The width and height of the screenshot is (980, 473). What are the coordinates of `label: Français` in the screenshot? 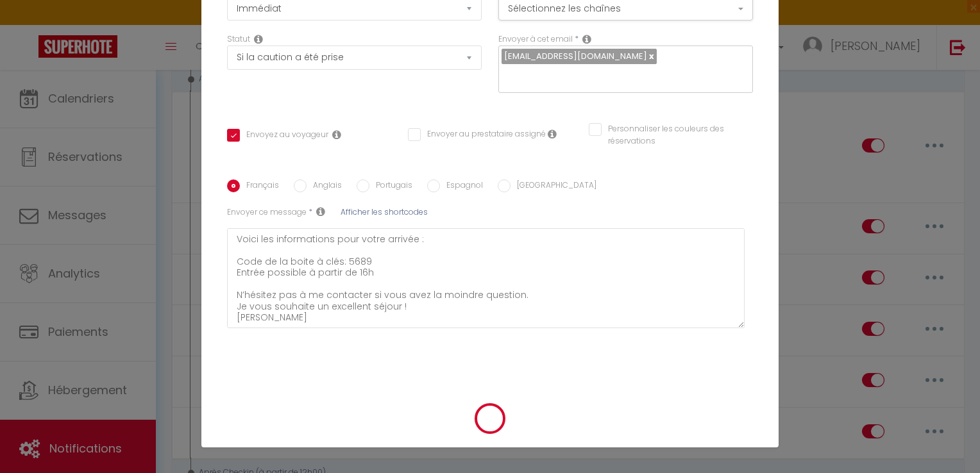 It's located at (259, 187).